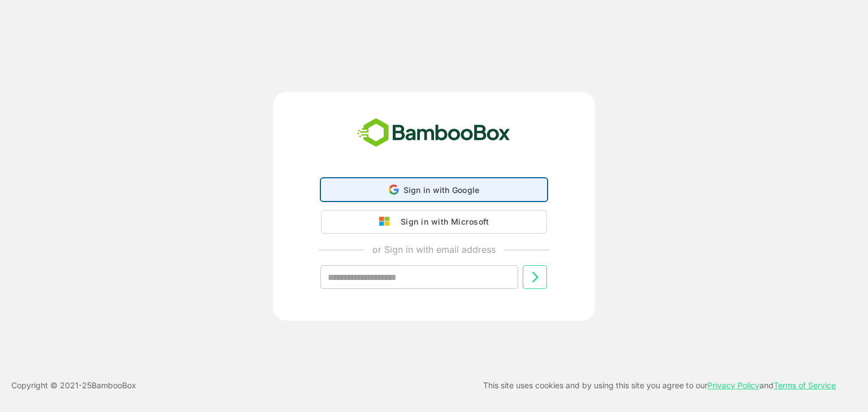  What do you see at coordinates (441, 190) in the screenshot?
I see `span: Sign in with Google` at bounding box center [441, 190].